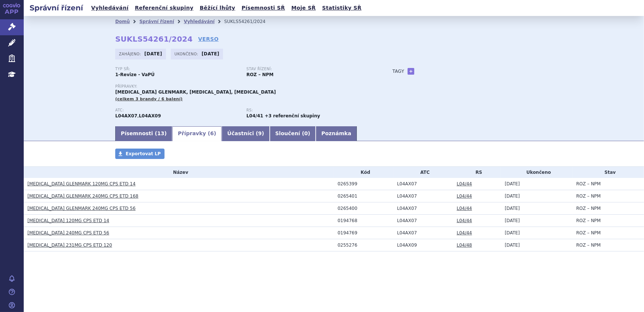 This screenshot has height=312, width=644. Describe the element at coordinates (477, 172) in the screenshot. I see `th: RS` at that location.